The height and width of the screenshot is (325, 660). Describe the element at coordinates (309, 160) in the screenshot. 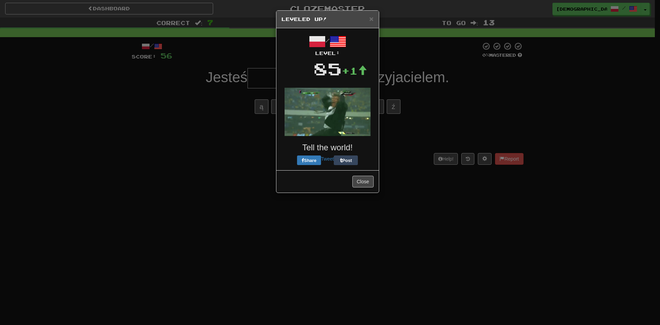

I see `button: Share` at that location.